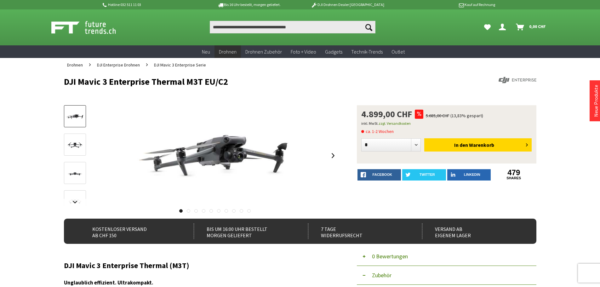  Describe the element at coordinates (75, 117) in the screenshot. I see `img: Vorschau: DJI Mavic 3 Enterprise Thermal M3T EU/C2` at that location.